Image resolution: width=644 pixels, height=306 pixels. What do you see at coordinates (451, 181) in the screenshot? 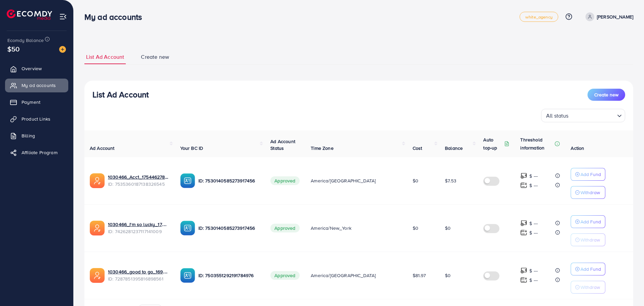
I see `span: $7.53` at bounding box center [451, 181].